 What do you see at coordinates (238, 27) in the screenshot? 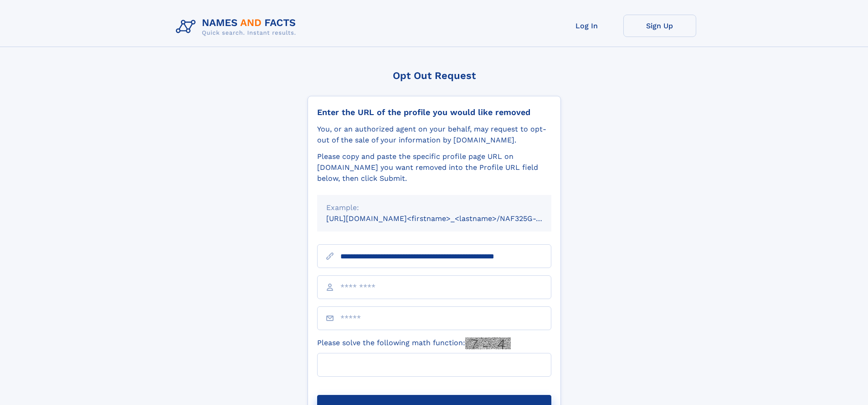
I see `img: Logo Names and Facts` at bounding box center [238, 27].